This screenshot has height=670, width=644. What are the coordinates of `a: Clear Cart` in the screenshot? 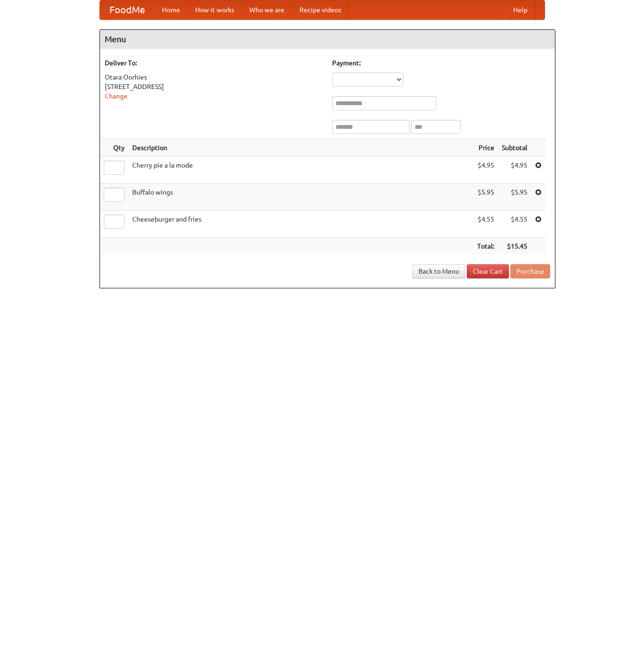 It's located at (487, 272).